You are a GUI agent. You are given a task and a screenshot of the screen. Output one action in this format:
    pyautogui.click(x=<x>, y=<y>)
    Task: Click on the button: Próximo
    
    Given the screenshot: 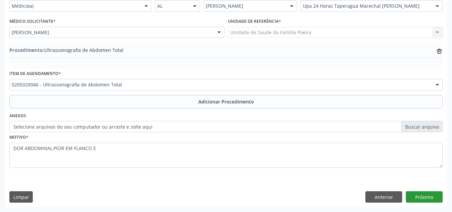 What is the action you would take?
    pyautogui.click(x=424, y=197)
    